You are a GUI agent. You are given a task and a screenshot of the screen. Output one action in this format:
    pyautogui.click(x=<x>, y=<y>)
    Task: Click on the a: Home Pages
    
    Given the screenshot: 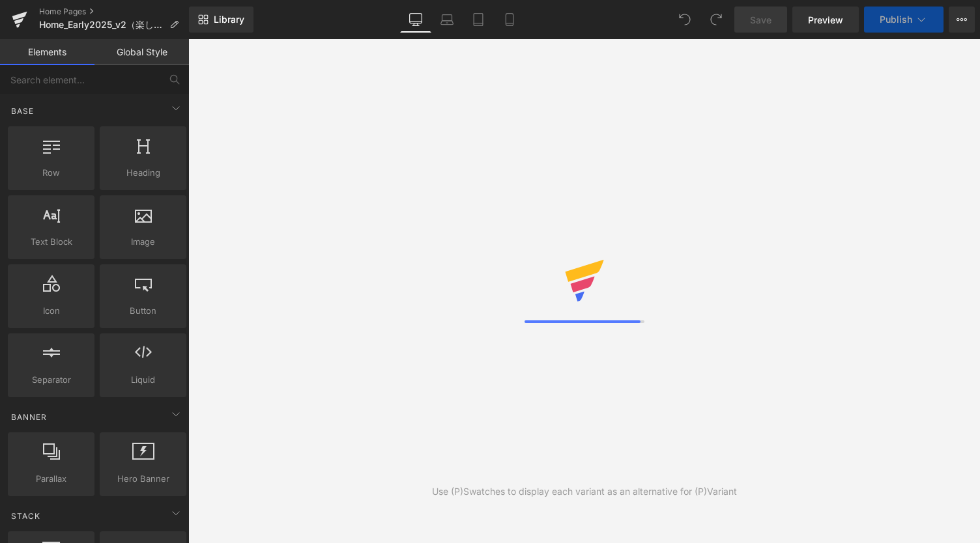 What is the action you would take?
    pyautogui.click(x=114, y=12)
    